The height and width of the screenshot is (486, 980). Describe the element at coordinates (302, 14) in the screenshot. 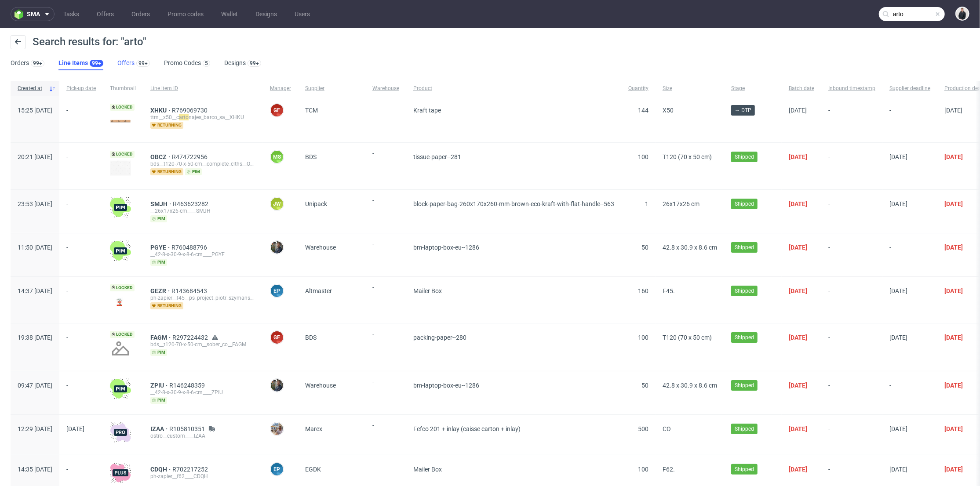

I see `a: Users` at that location.